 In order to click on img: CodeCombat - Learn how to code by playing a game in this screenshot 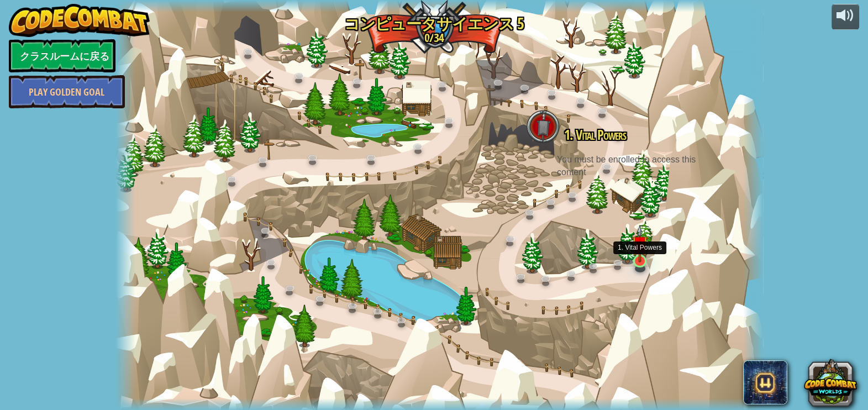, I will do `click(80, 20)`.